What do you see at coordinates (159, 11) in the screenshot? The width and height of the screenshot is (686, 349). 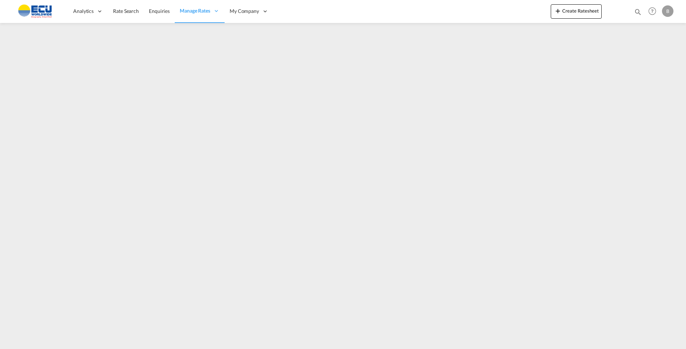 I see `span: Enquiries` at bounding box center [159, 11].